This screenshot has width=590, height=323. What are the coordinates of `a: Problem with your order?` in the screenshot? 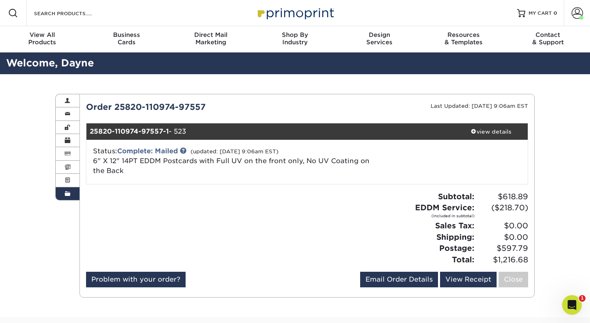 It's located at (136, 279).